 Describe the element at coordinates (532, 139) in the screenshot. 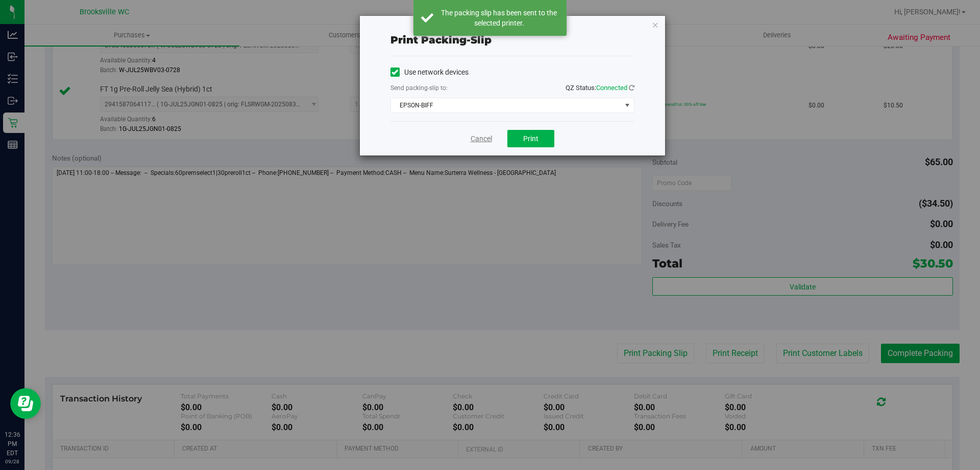

I see `span: Print` at that location.